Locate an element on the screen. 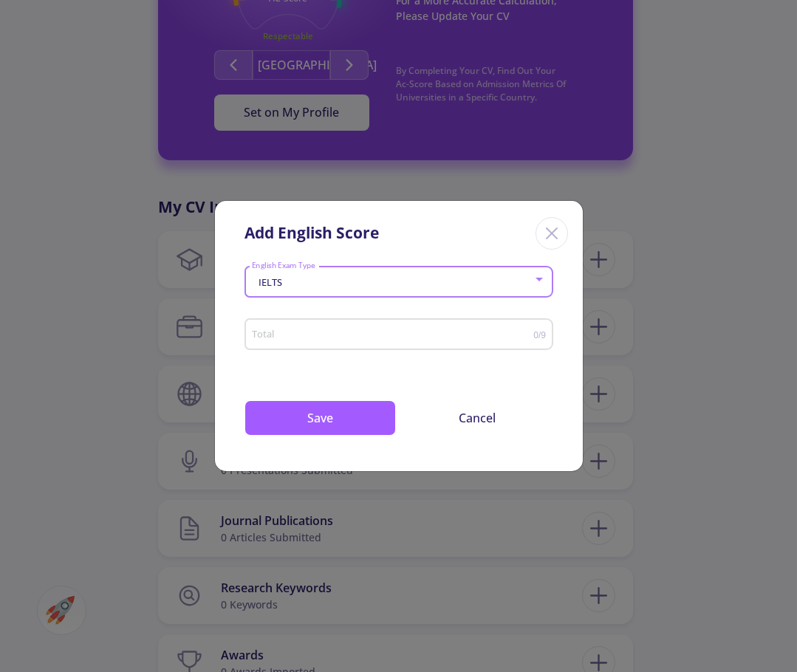 This screenshot has width=797, height=672. div: Add English Score is located at coordinates (312, 233).